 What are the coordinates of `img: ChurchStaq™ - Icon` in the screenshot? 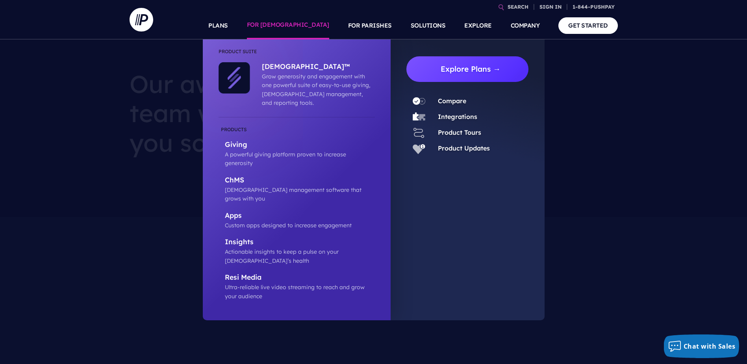 It's located at (234, 78).